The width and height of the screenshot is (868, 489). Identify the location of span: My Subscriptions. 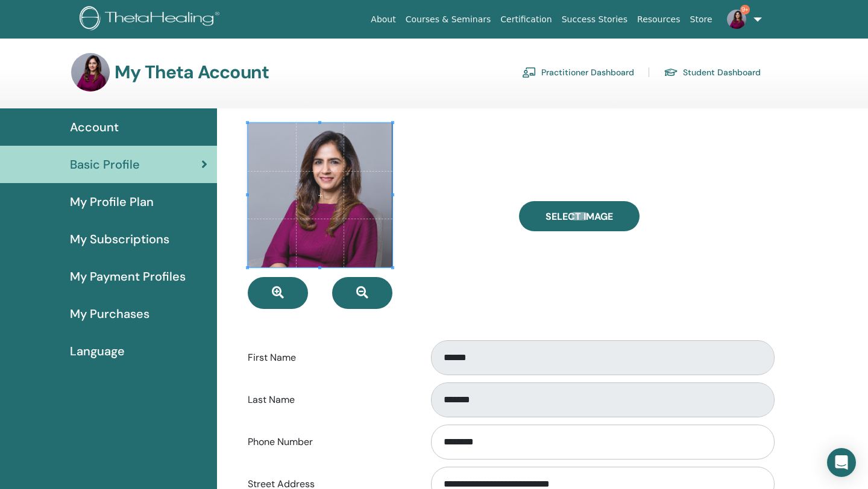
(119, 239).